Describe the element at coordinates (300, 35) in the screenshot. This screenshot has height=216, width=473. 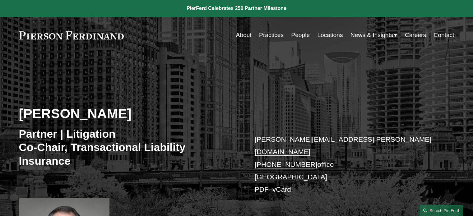
I see `a: People` at that location.